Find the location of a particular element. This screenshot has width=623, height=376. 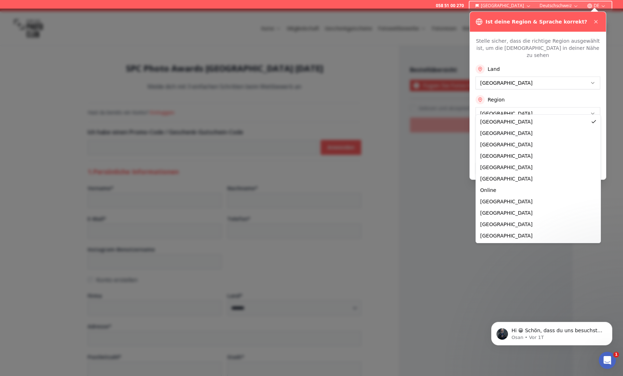

span: 1 is located at coordinates (616, 355).